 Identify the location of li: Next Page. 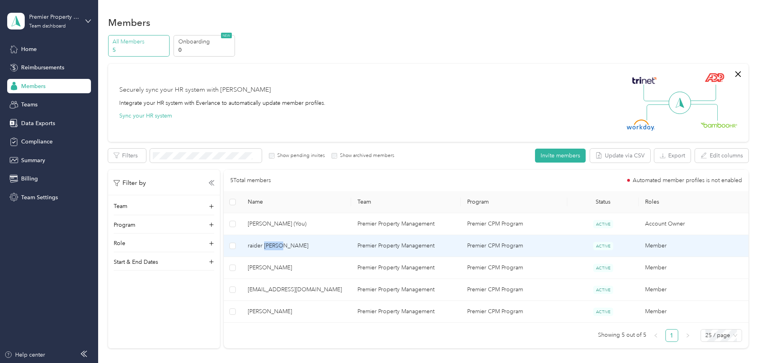
(688, 336).